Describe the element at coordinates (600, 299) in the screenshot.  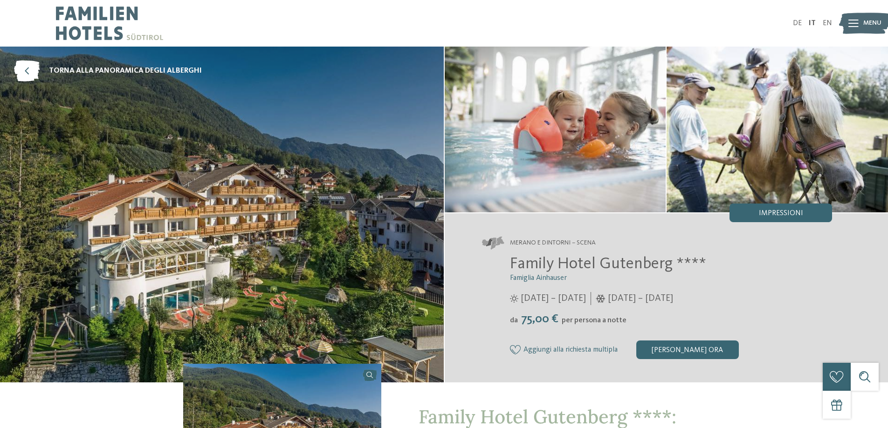
I see `i: Orari d'apertura inverno` at that location.